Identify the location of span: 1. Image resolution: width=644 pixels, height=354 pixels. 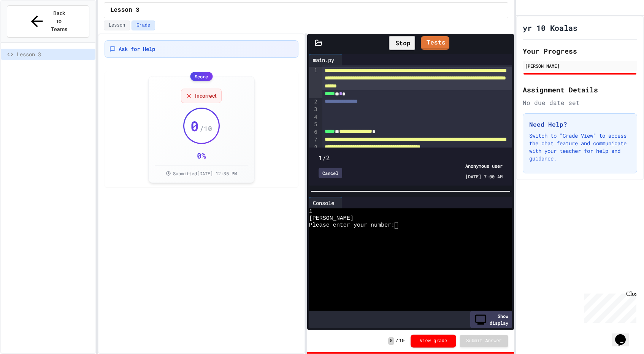
(311, 212).